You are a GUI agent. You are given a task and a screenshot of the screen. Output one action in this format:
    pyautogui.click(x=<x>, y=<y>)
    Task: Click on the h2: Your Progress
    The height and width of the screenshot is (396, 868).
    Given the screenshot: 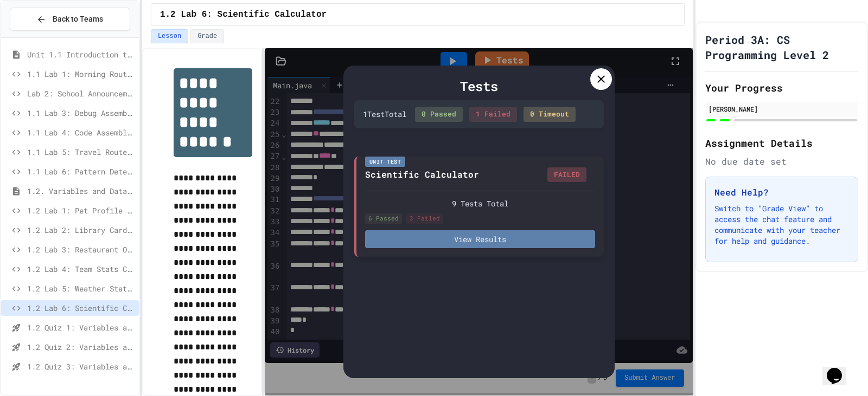 What is the action you would take?
    pyautogui.click(x=782, y=88)
    